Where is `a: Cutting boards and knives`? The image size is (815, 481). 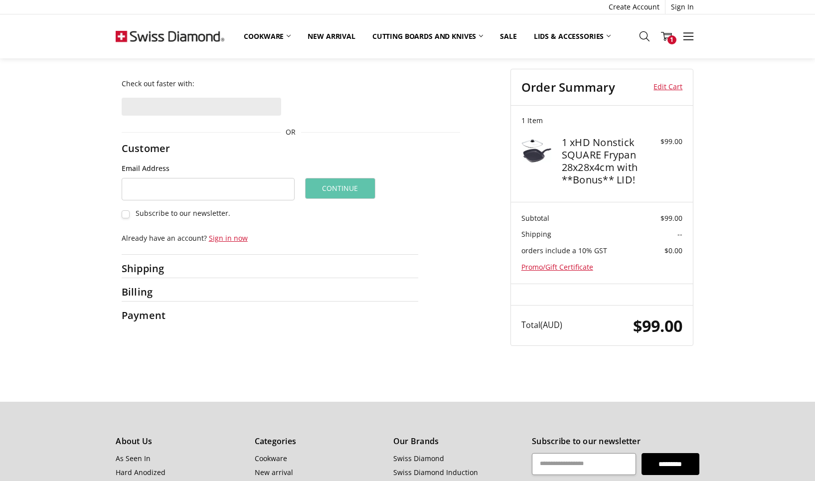 a: Cutting boards and knives is located at coordinates (428, 36).